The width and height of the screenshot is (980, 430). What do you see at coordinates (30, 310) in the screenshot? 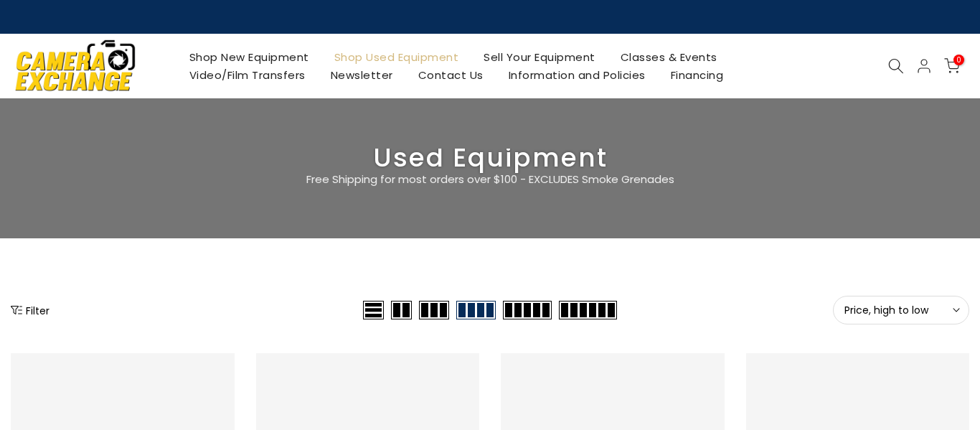
I see `button: Show filters` at bounding box center [30, 310].